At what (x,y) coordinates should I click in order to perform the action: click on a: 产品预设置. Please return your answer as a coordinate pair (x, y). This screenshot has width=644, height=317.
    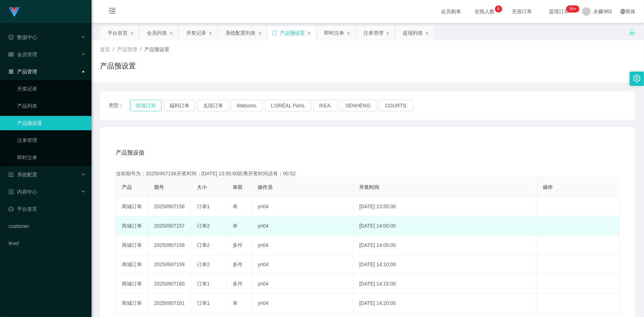
    Looking at the image, I should click on (51, 123).